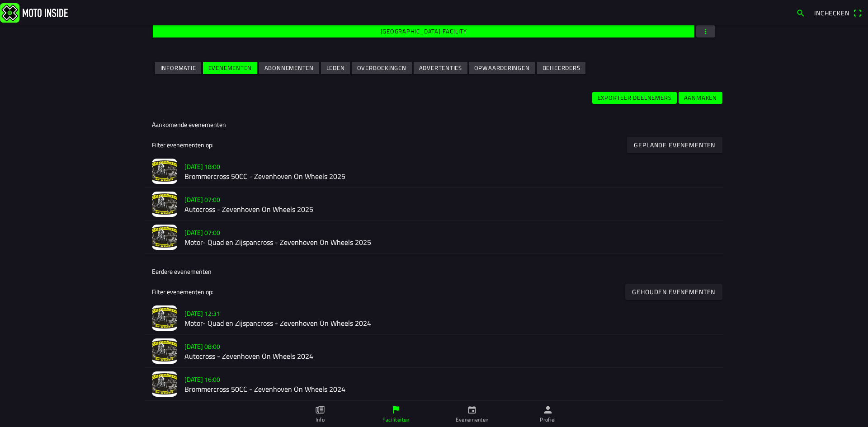 Image resolution: width=868 pixels, height=427 pixels. I want to click on img: 5V9z248OmdJhAXpf9Fr3D1xyaDhnU1mWVPNkwQAI.jpg, so click(164, 318).